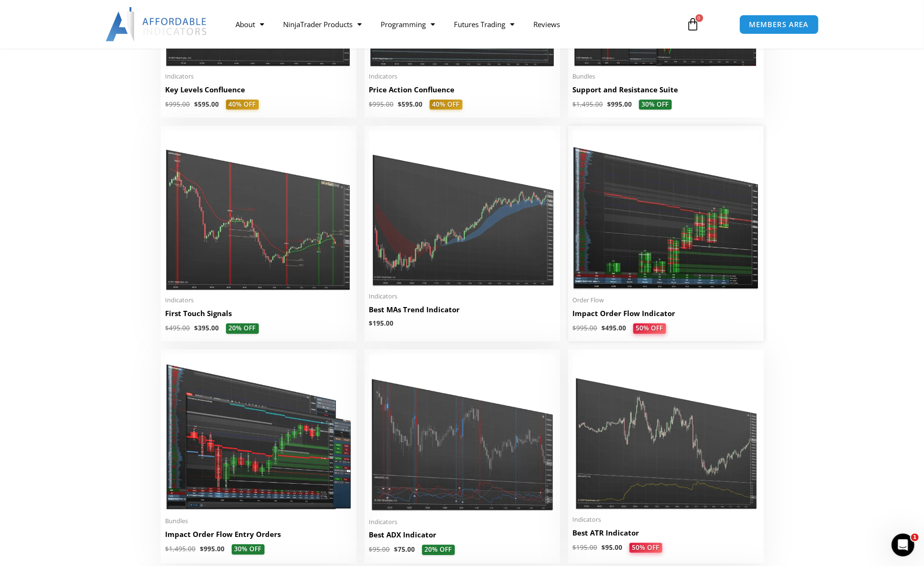 This screenshot has width=924, height=566. Describe the element at coordinates (258, 89) in the screenshot. I see `h2: Key Levels Confluence` at that location.